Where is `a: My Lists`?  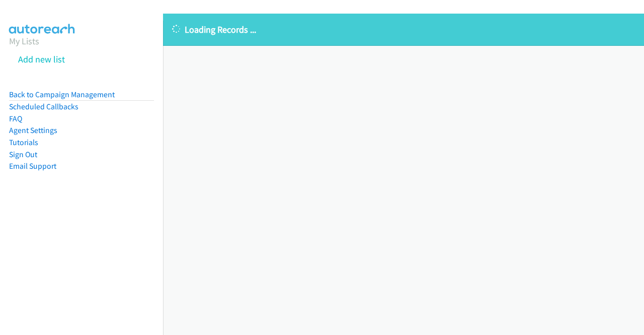
a: My Lists is located at coordinates (24, 41).